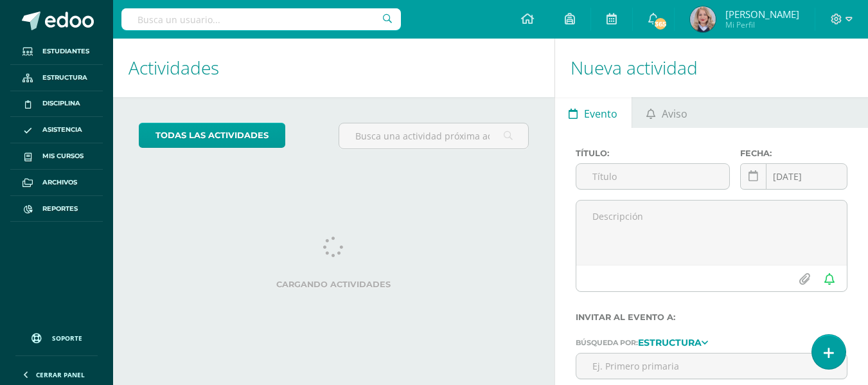 The height and width of the screenshot is (385, 868). What do you see at coordinates (56, 209) in the screenshot?
I see `a: Reportes` at bounding box center [56, 209].